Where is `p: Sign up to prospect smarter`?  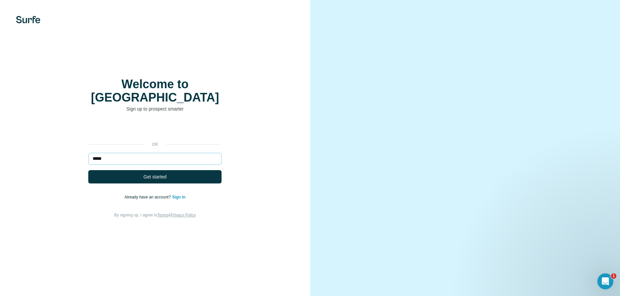 p: Sign up to prospect smarter is located at coordinates (155, 109).